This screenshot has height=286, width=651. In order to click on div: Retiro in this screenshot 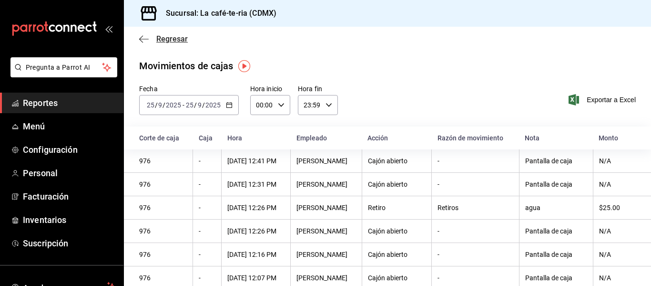, I will do `click(397, 207)`.